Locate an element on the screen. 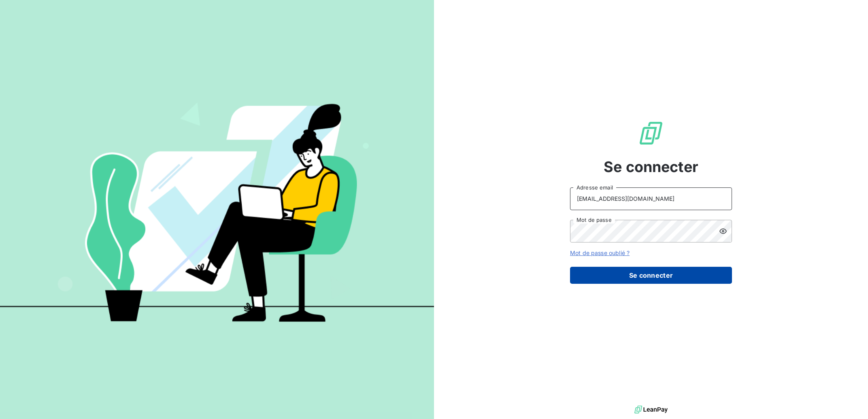 The image size is (868, 419). img: logo is located at coordinates (651, 410).